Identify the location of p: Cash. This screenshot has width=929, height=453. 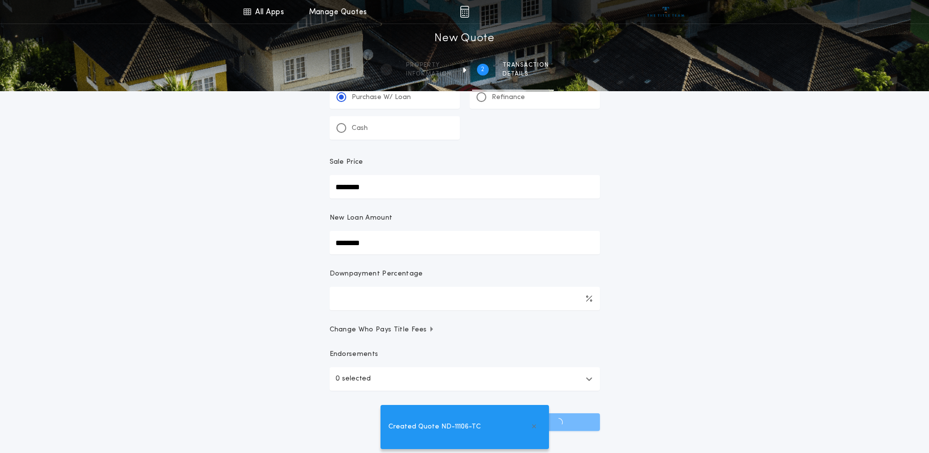
(359, 128).